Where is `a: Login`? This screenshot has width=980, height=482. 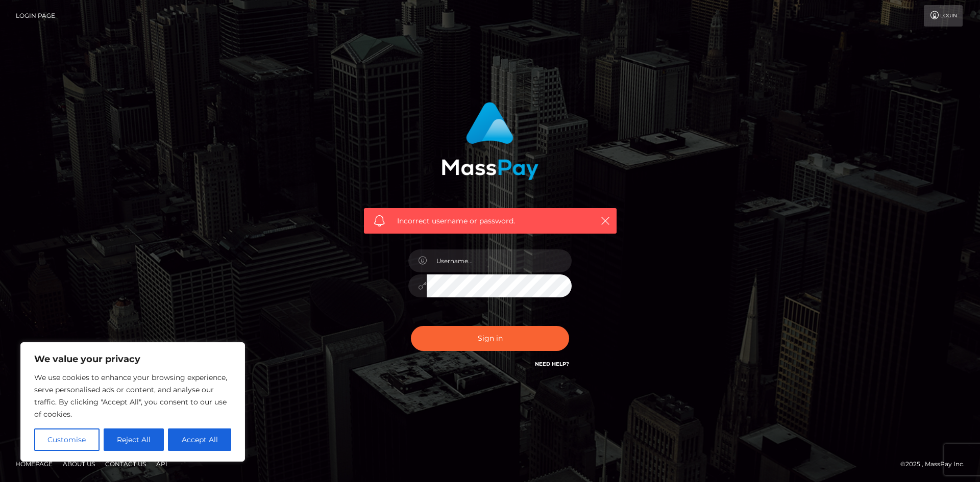
a: Login is located at coordinates (943, 16).